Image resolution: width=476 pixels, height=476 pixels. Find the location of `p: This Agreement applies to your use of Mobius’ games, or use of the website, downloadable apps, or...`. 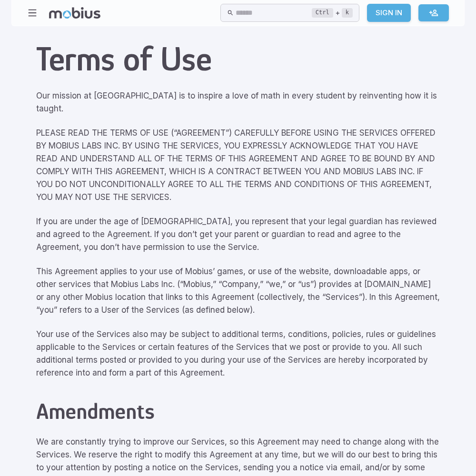

p: This Agreement applies to your use of Mobius’ games, or use of the website, downloadable apps, or... is located at coordinates (238, 291).